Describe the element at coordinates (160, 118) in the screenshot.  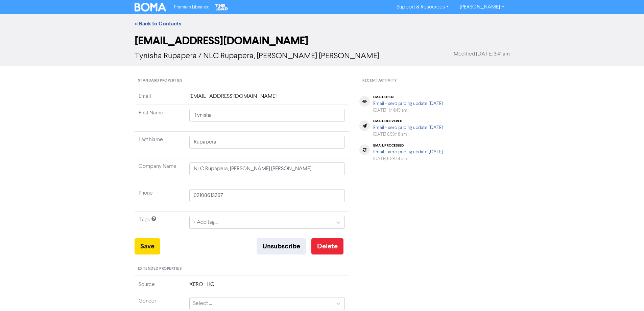
I see `td: First Name` at that location.